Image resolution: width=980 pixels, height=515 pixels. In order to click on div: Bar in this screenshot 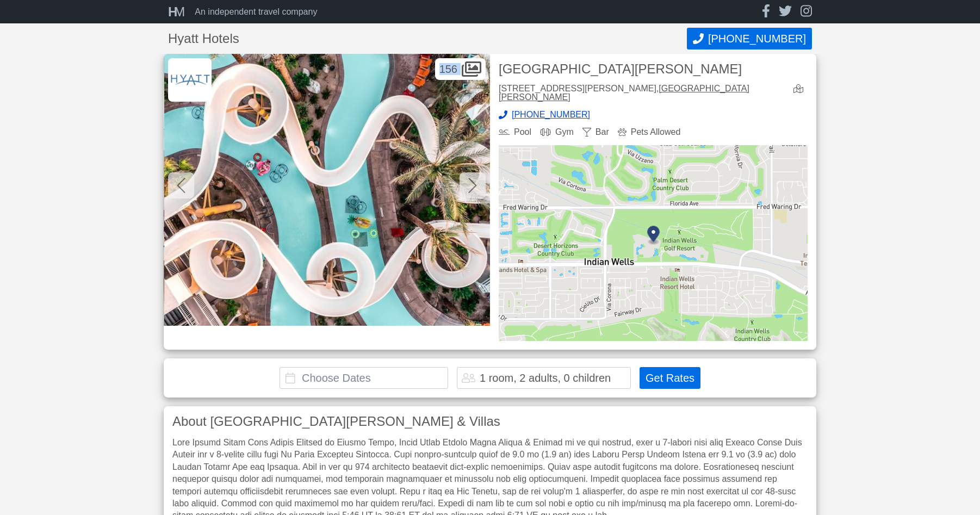, I will do `click(596, 132)`.